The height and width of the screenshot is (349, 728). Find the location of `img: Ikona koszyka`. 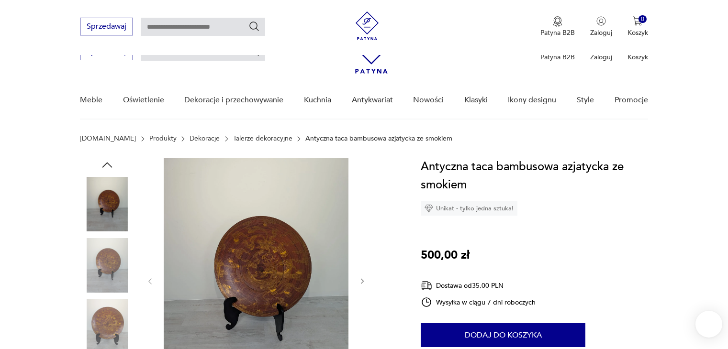

img: Ikona koszyka is located at coordinates (637, 21).